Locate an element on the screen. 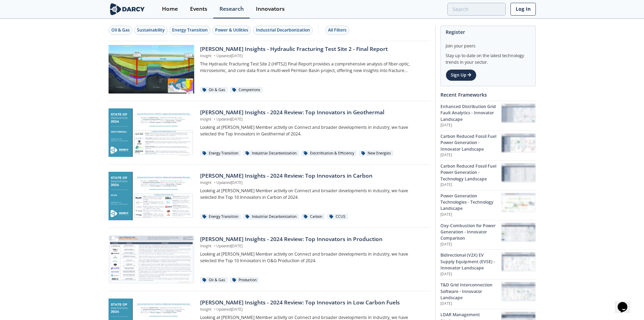 This screenshot has width=644, height=320. div: Carbon Reduced Fossil Fuel Power Generation - Technology Landscape is located at coordinates (471, 173).